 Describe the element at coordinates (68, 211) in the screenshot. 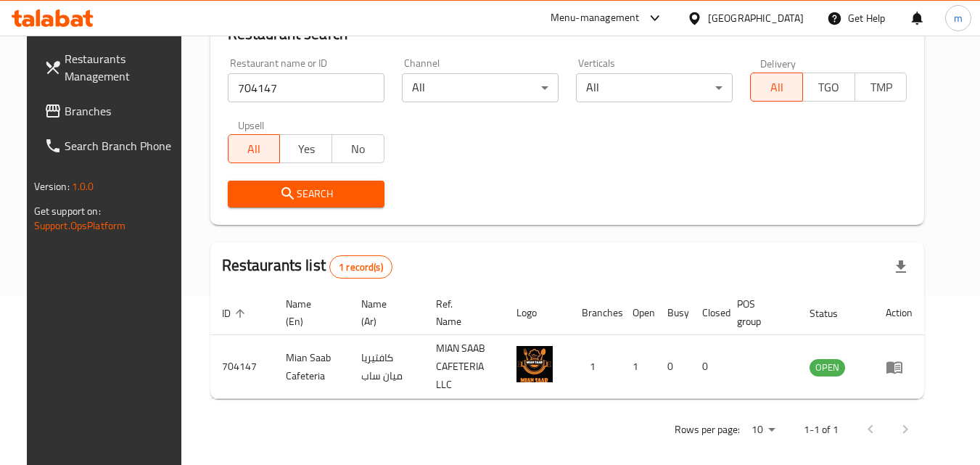

I see `span: Get support on:` at that location.